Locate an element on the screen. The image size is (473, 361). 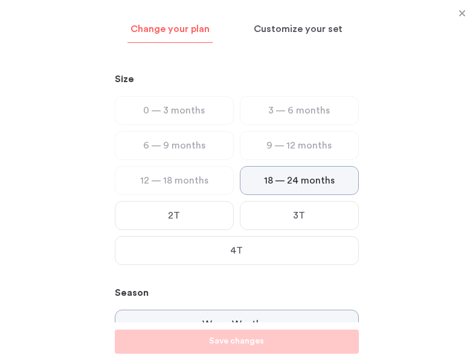
p: 3 — 6 months is located at coordinates (299, 110).